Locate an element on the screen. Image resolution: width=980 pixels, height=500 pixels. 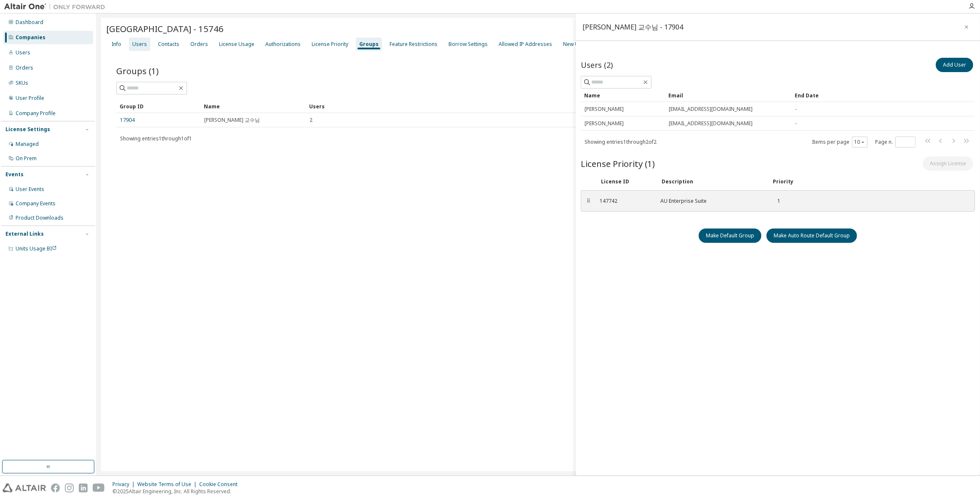
div: AU Enterprise Suite is located at coordinates (711, 201).